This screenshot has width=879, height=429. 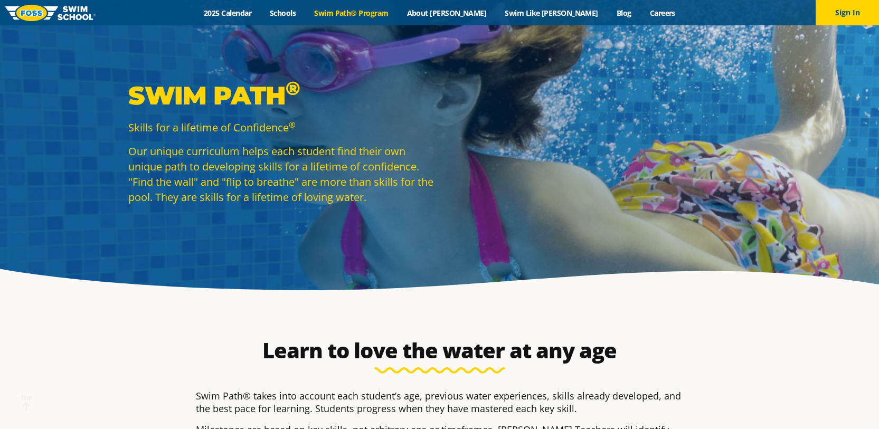 I want to click on a: Careers, so click(x=662, y=13).